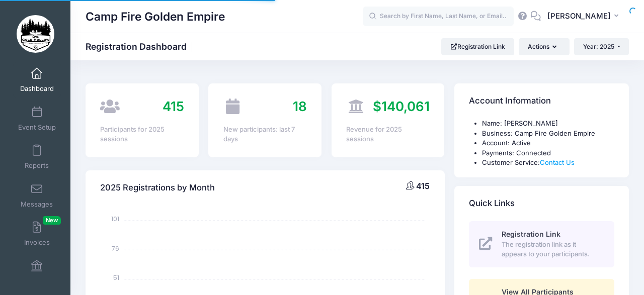 The width and height of the screenshot is (644, 295). Describe the element at coordinates (116, 219) in the screenshot. I see `tspan: 101` at that location.